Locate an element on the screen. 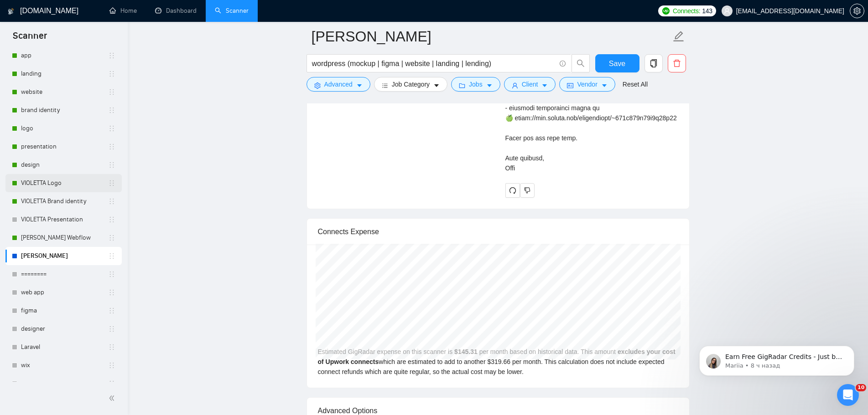 The height and width of the screenshot is (415, 868). a: Laravel is located at coordinates (64, 347).